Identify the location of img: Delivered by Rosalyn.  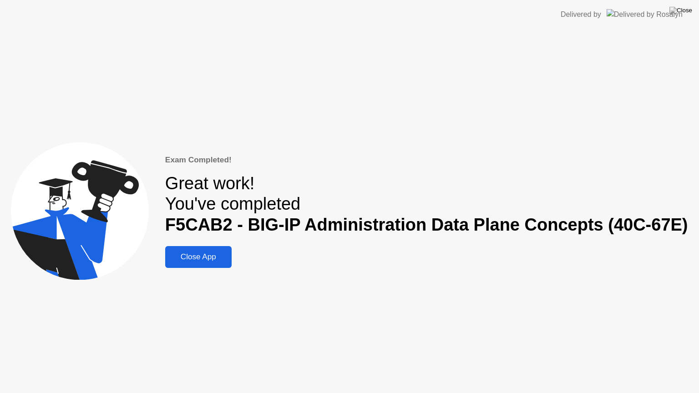
(645, 14).